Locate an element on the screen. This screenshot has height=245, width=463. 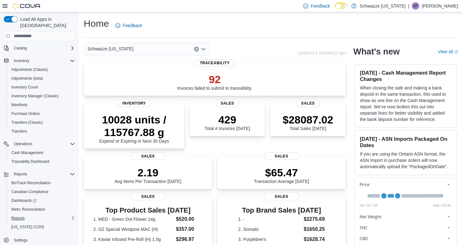
a: Settings is located at coordinates (20, 240).